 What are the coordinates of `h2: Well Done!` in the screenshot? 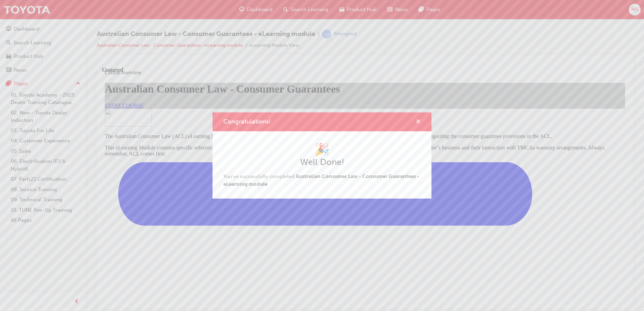 It's located at (322, 162).